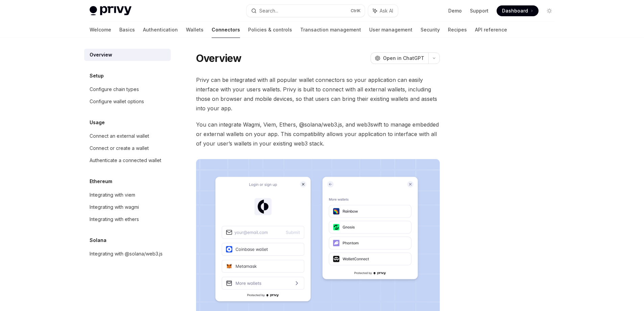 This screenshot has width=644, height=311. I want to click on div: Integrating with viem, so click(112, 195).